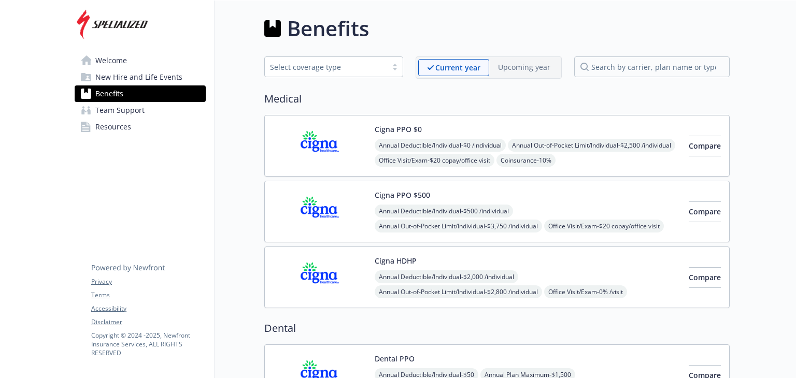  I want to click on span: New Hire and Life Events, so click(139, 77).